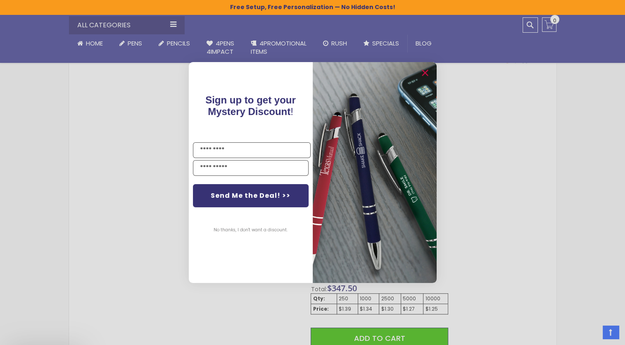 The image size is (625, 345). What do you see at coordinates (375, 172) in the screenshot?
I see `img: 081b18bf-2f98-4675-a917-09431eb06994.jpeg` at bounding box center [375, 172].